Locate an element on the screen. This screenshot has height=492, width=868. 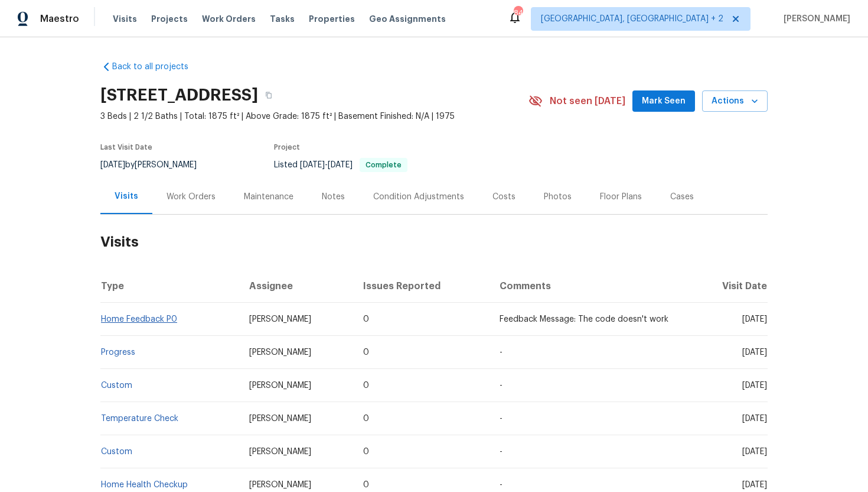
span: Tasks is located at coordinates (283, 19).